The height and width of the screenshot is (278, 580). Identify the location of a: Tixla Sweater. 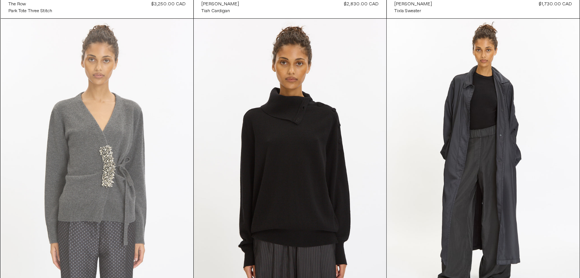
(413, 11).